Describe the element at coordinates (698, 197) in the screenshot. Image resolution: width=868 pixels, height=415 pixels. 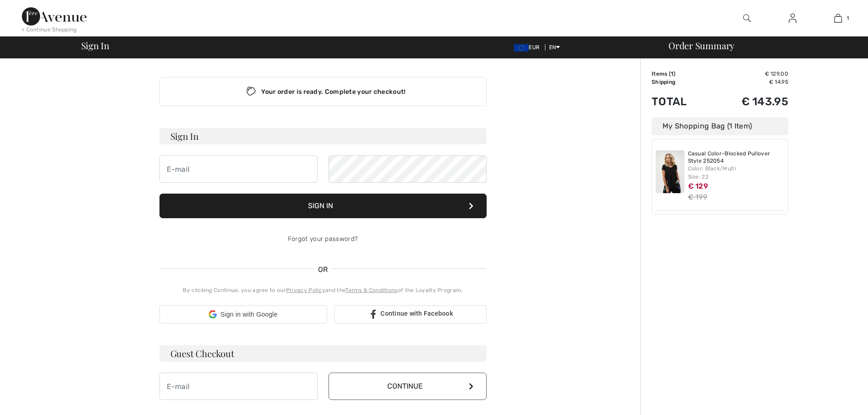
I see `s: € 199` at that location.